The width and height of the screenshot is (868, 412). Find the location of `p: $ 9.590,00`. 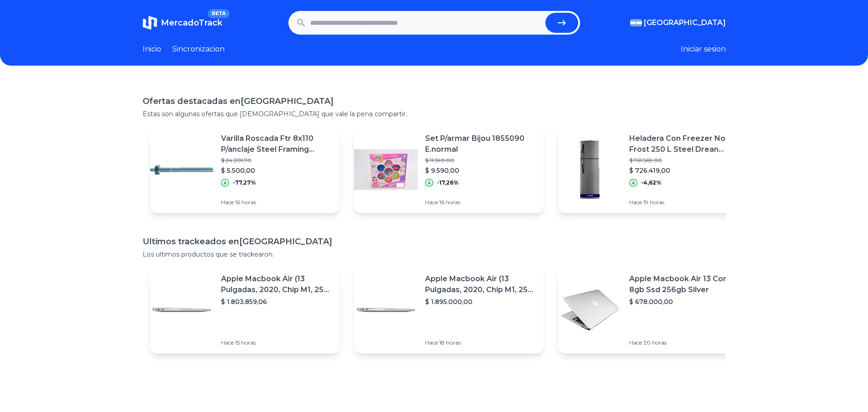

p: $ 9.590,00 is located at coordinates (481, 171).